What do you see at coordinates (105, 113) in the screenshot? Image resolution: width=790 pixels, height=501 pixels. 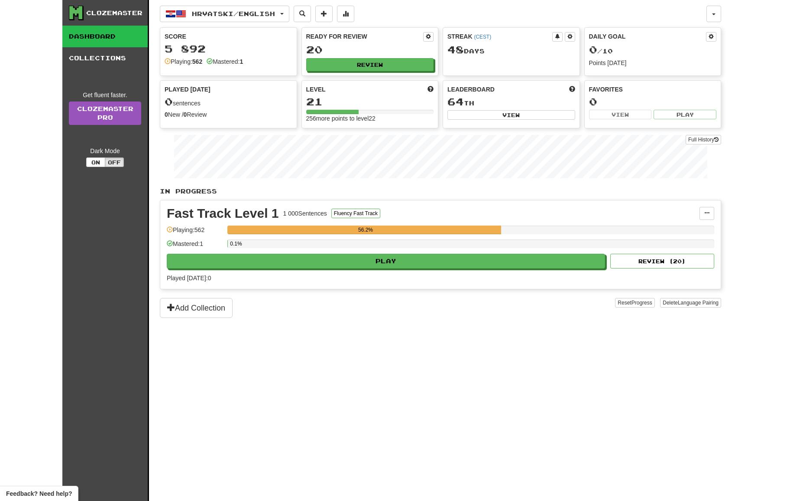 I see `a: ClozemasterPro` at bounding box center [105, 113].